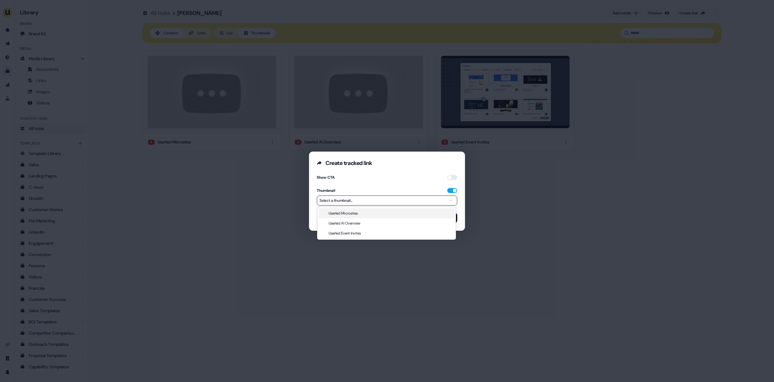 This screenshot has width=774, height=382. I want to click on div: Select a thumbnail..., so click(336, 201).